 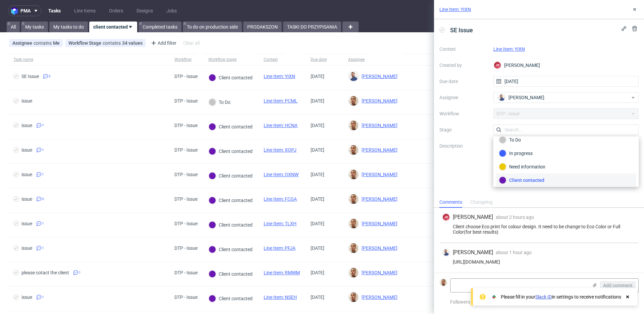 I want to click on div: Please fill in your in settings to receive notifications, so click(x=561, y=296).